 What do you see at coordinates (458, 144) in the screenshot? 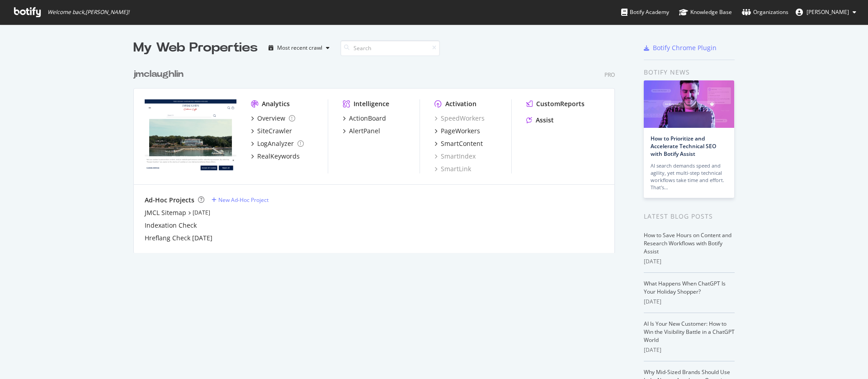
I see `a: SmartContent` at bounding box center [458, 144].